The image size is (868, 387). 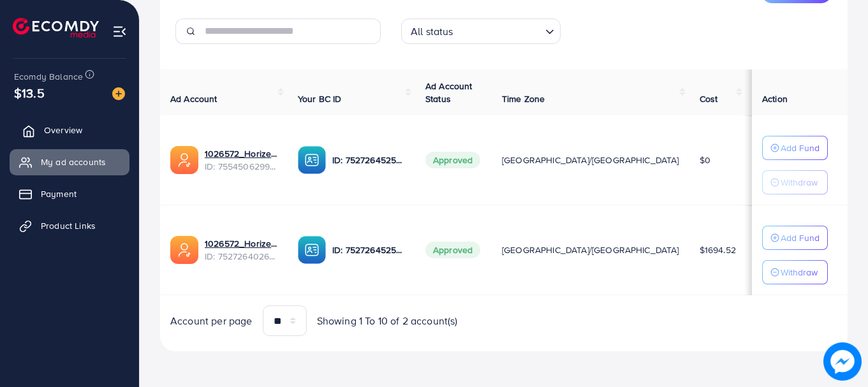 What do you see at coordinates (69, 194) in the screenshot?
I see `a: Payment` at bounding box center [69, 194].